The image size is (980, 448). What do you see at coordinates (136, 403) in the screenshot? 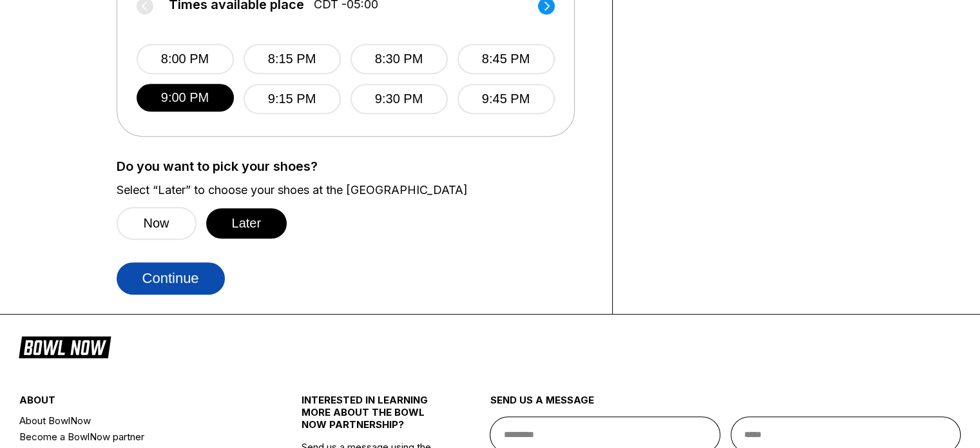
I see `div: about` at bounding box center [136, 403].